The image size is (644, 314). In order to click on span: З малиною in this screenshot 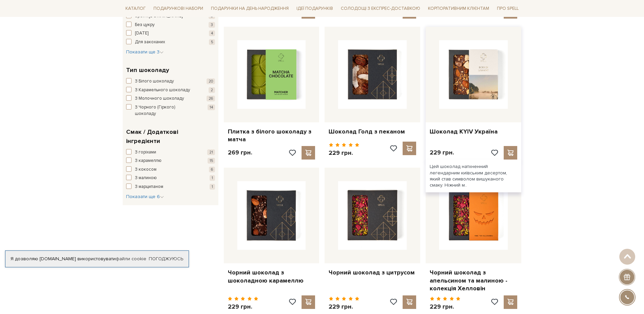, I will do `click(146, 178)`.